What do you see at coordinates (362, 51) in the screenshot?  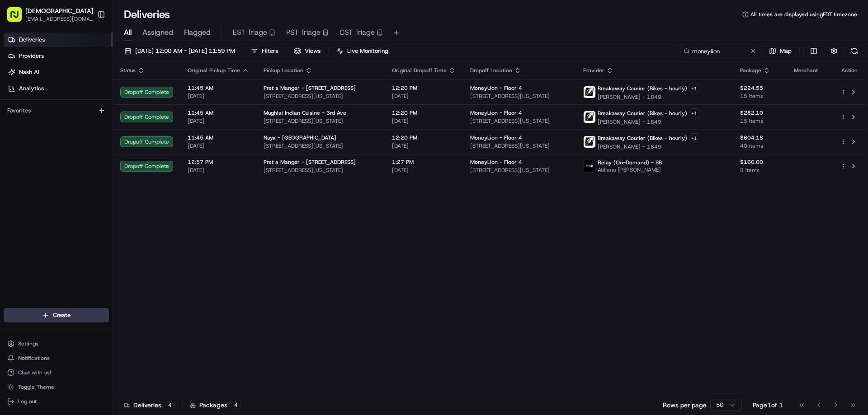 I see `button: Live Monitoring` at bounding box center [362, 51].